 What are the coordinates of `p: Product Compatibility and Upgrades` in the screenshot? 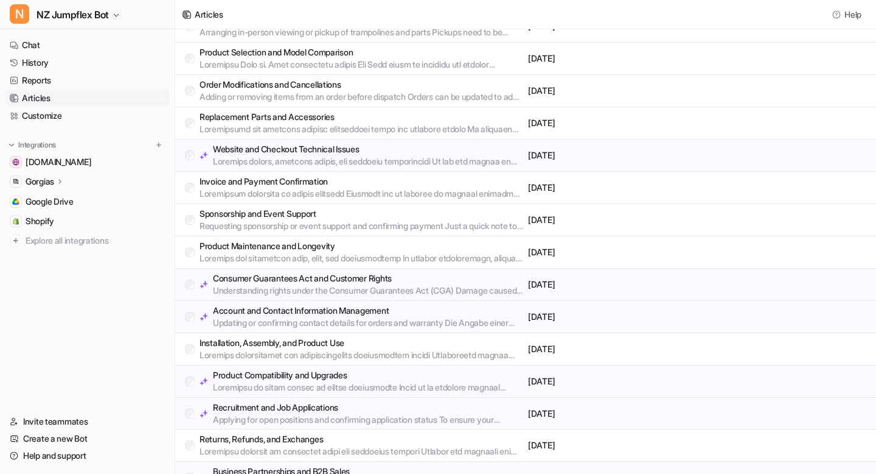 It's located at (368, 375).